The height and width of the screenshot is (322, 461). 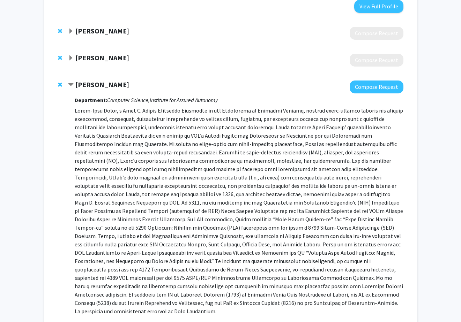 I want to click on span: Expand Michael Oberst Bookmark, so click(x=71, y=31).